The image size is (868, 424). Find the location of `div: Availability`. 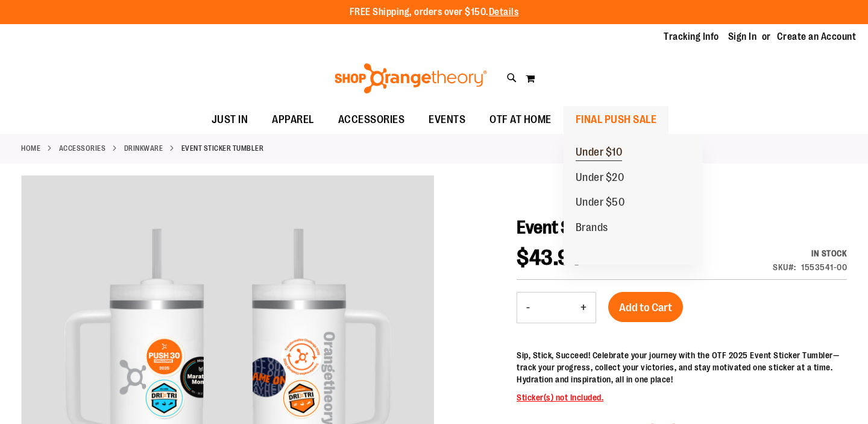

div: Availability is located at coordinates (809, 253).